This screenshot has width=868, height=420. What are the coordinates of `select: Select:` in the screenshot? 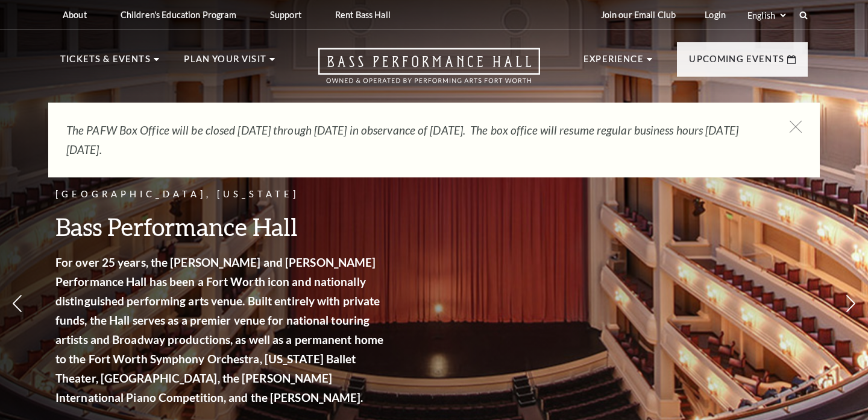 It's located at (766, 15).